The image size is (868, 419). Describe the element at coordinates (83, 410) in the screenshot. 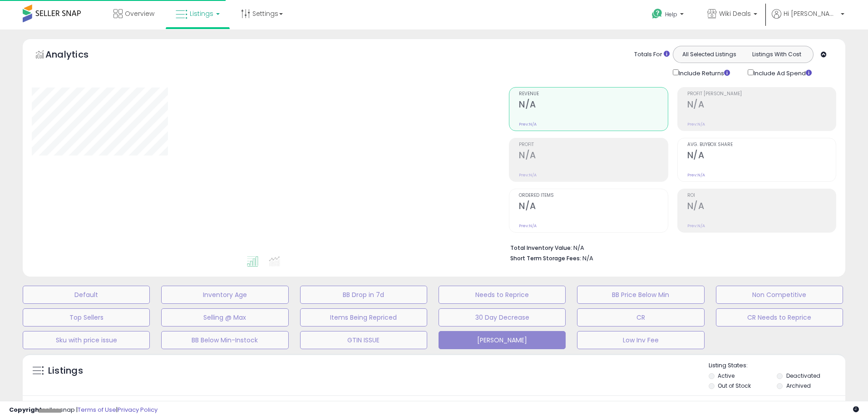

I see `div: seller snap | |` at that location.